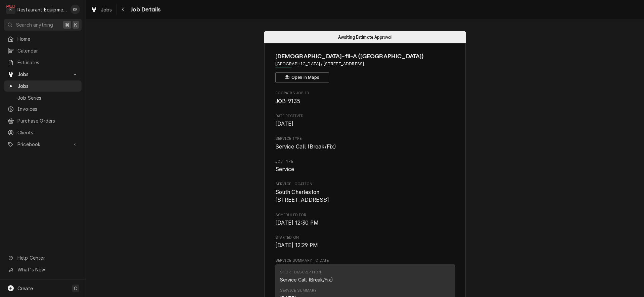 The image size is (644, 297). What do you see at coordinates (43, 38) in the screenshot?
I see `a: Home` at bounding box center [43, 38].